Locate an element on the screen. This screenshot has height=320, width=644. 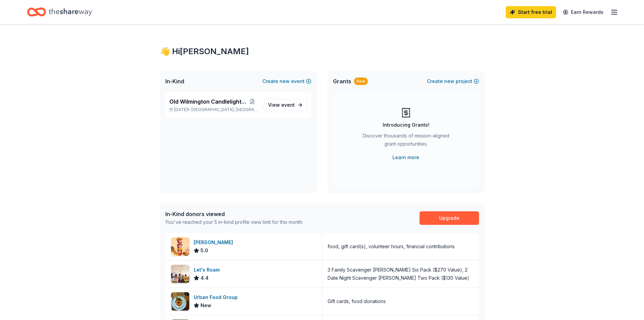
div: Discover thousands of mission-aligned grant opportunities. is located at coordinates (406, 141).